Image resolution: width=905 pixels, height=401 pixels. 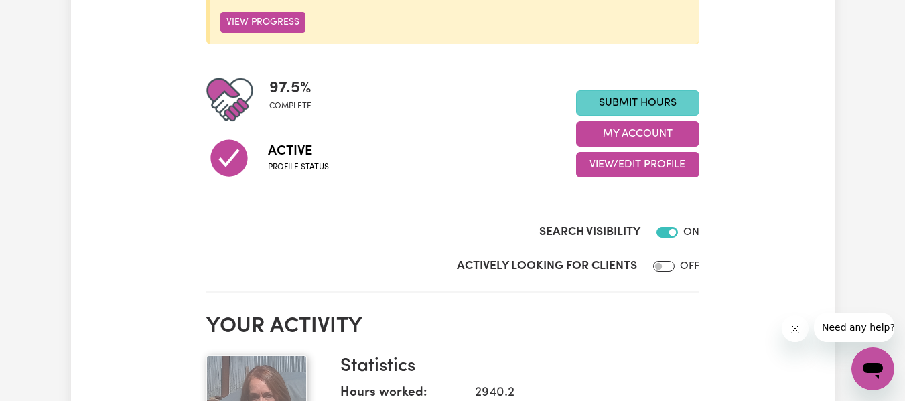 What do you see at coordinates (637, 103) in the screenshot?
I see `a: Submit Hours` at bounding box center [637, 103].